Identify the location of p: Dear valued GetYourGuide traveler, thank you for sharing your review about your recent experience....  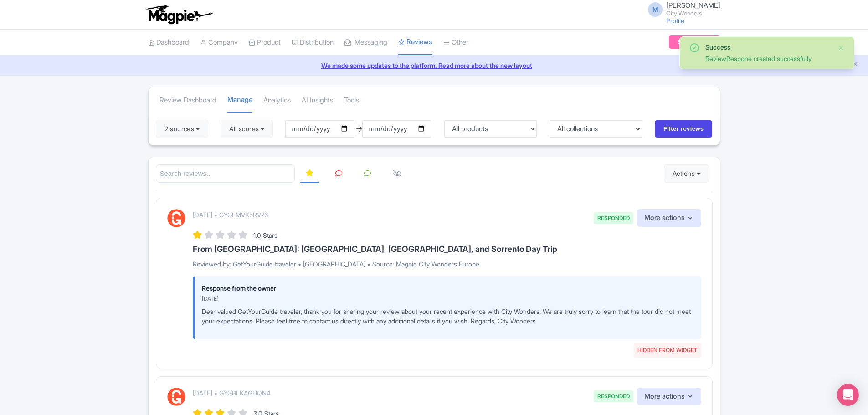
(448, 316).